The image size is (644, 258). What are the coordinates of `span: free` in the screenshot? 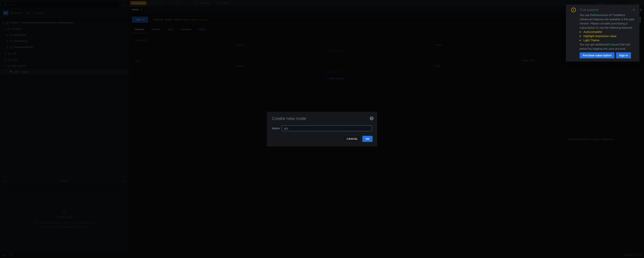 It's located at (596, 15).